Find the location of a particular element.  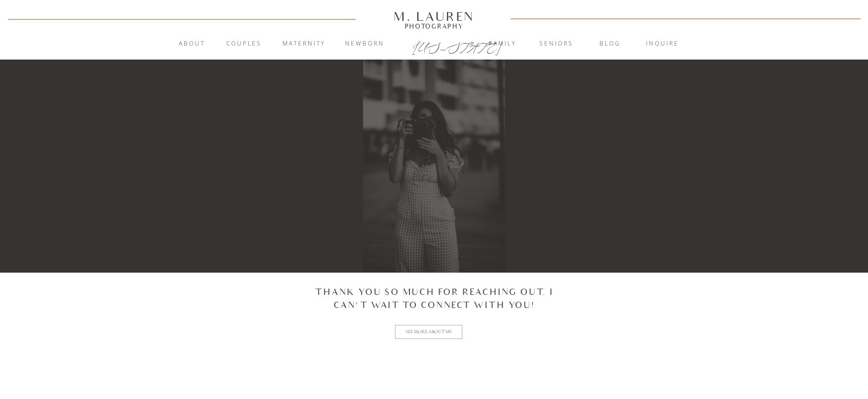

a: inquire is located at coordinates (663, 44).